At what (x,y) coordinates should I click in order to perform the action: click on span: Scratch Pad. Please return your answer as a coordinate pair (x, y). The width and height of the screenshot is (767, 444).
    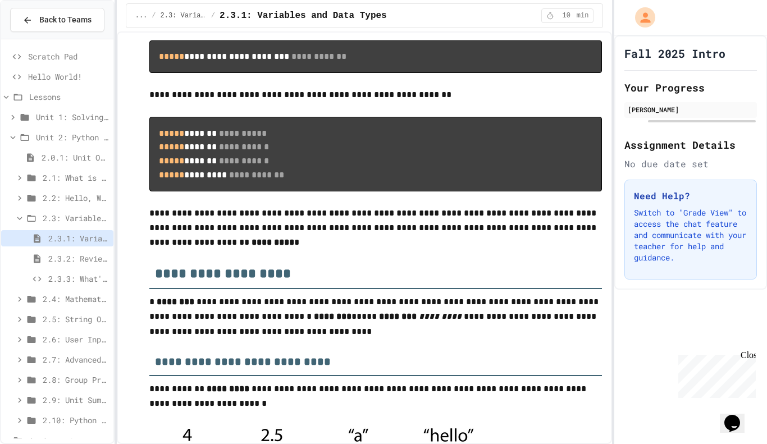
    Looking at the image, I should click on (69, 56).